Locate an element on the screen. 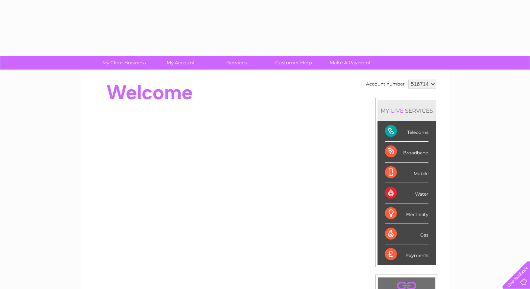 This screenshot has width=530, height=289. div: Electricity is located at coordinates (406, 213).